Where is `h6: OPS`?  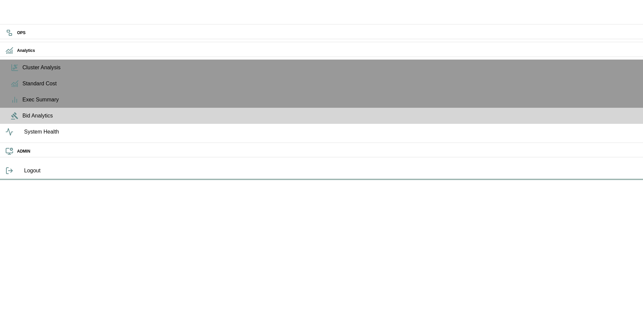
h6: OPS is located at coordinates (327, 33).